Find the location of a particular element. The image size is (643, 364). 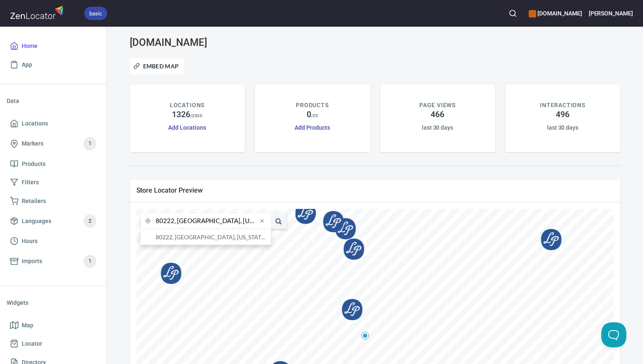

button: Embed Map is located at coordinates (157, 67).